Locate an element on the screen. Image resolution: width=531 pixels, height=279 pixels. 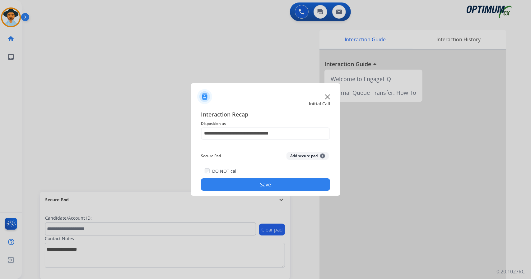
p: 0.20.1027RC is located at coordinates (510, 272).